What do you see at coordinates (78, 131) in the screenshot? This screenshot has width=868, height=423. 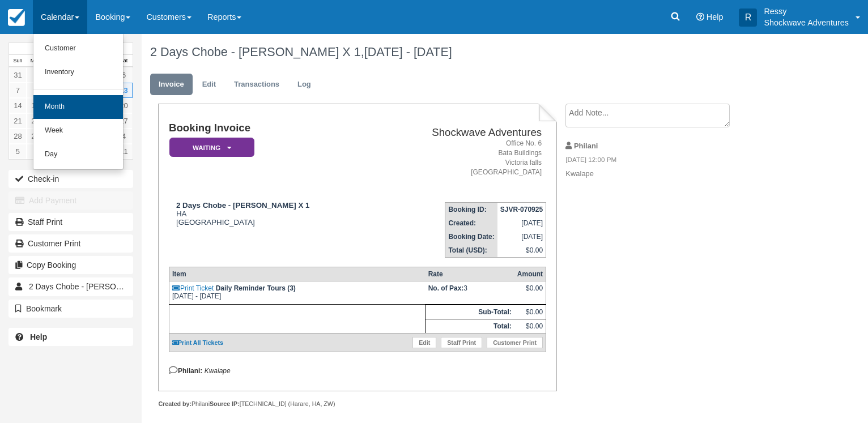 I see `a: Week` at bounding box center [78, 131].